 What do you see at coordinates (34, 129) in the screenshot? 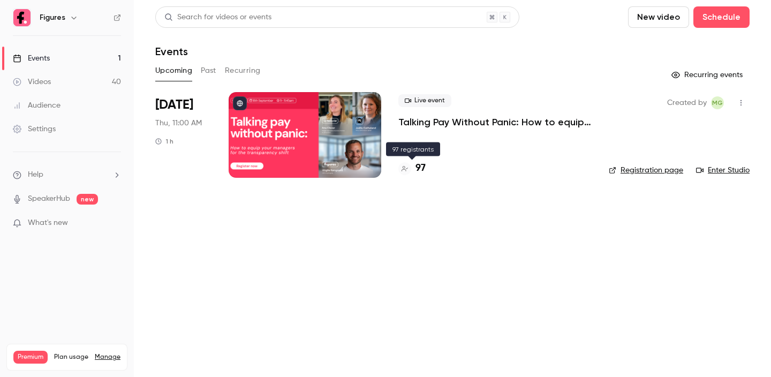
I see `div: Settings` at bounding box center [34, 129].